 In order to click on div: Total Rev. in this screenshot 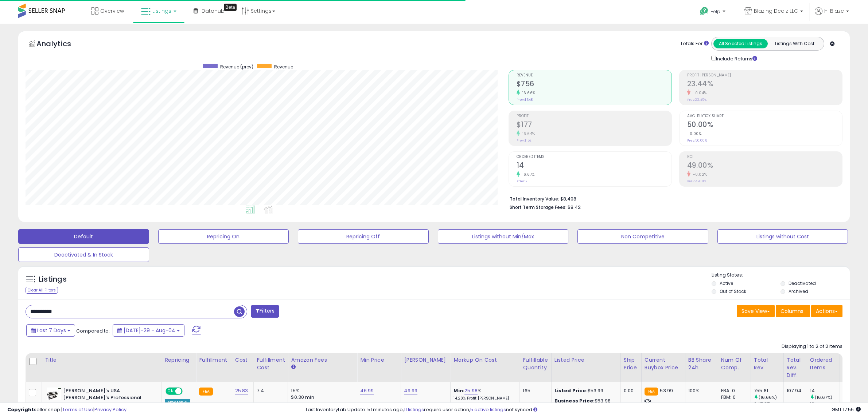, I will do `click(767, 364)`.